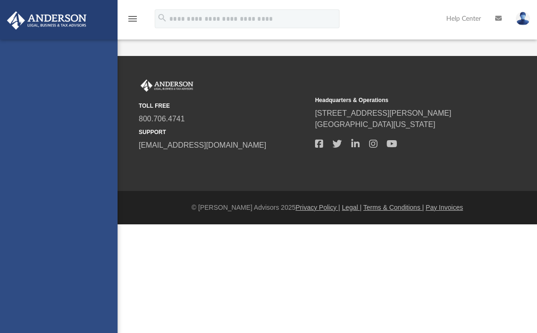 The height and width of the screenshot is (333, 537). Describe the element at coordinates (352, 208) in the screenshot. I see `a: Legal |` at that location.